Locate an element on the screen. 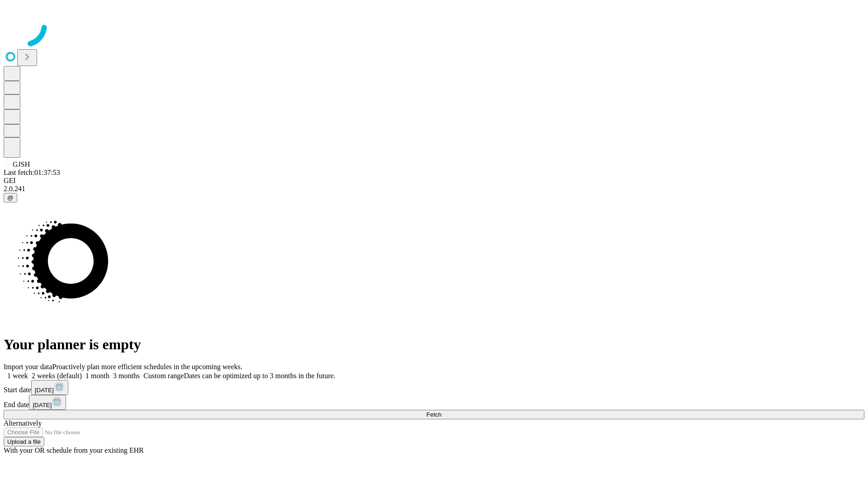 Image resolution: width=868 pixels, height=488 pixels. span: Proactively plan more efficient schedules in the upcoming weeks. is located at coordinates (148, 366).